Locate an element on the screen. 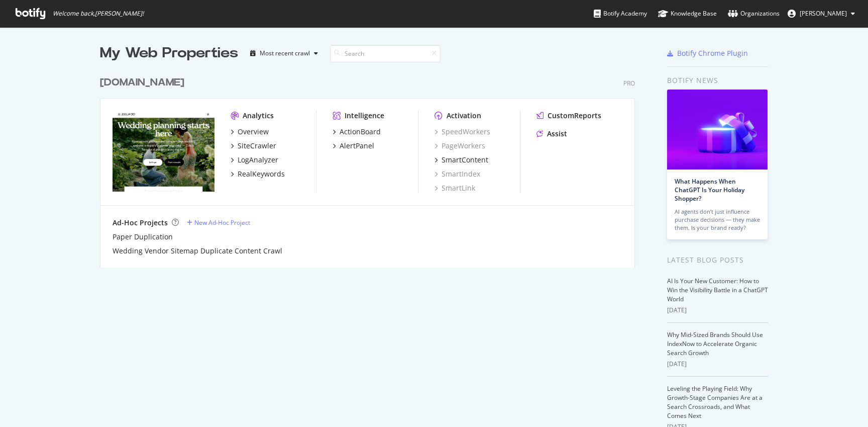 The height and width of the screenshot is (427, 868). div: Most recent crawl is located at coordinates (285, 53).